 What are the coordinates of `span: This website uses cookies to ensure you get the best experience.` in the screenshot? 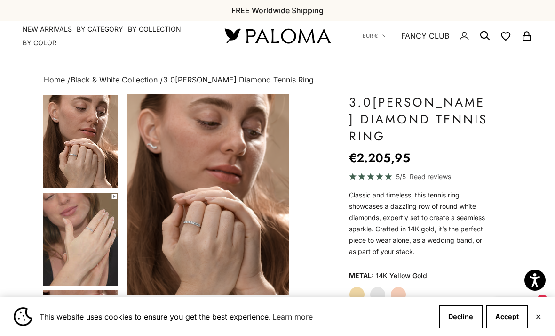 It's located at (235, 316).